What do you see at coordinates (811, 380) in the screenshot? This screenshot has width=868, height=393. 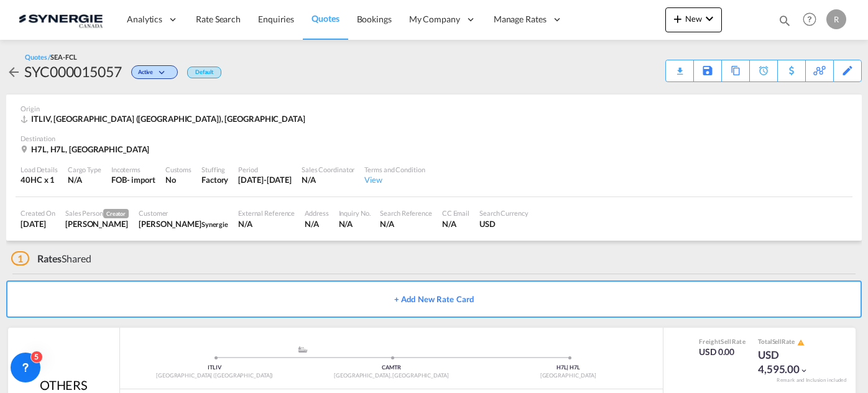 I see `div: Remark and Inclusion included` at bounding box center [811, 380].